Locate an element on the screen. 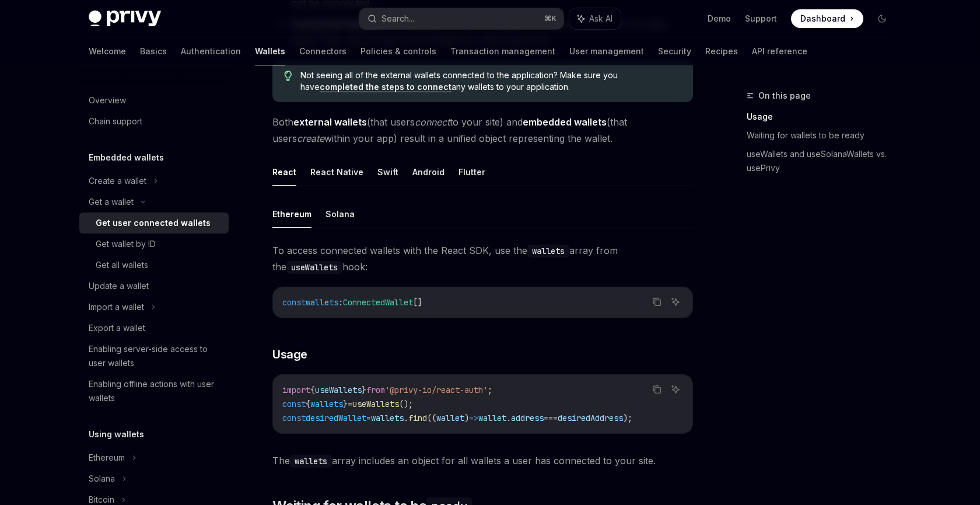 Image resolution: width=980 pixels, height=505 pixels. strong: embedded wallets is located at coordinates (565, 122).